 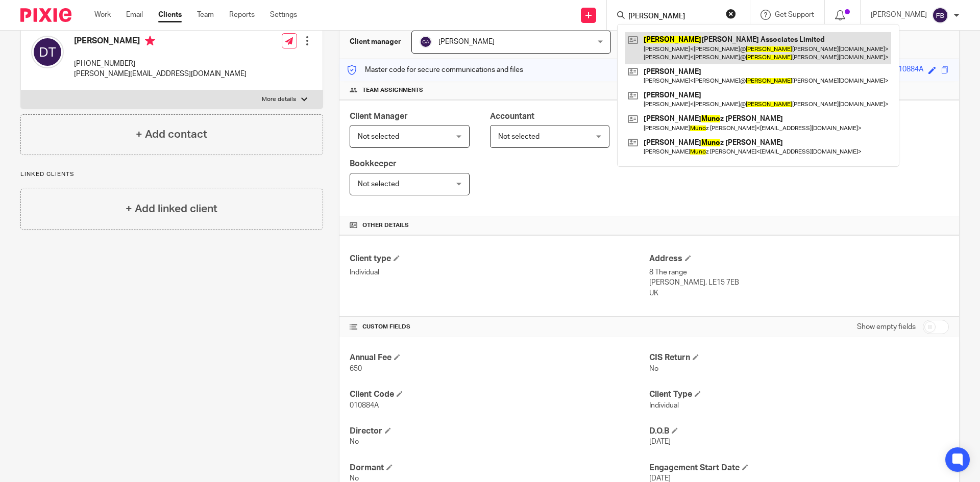 I want to click on h4: Client Code, so click(x=499, y=394).